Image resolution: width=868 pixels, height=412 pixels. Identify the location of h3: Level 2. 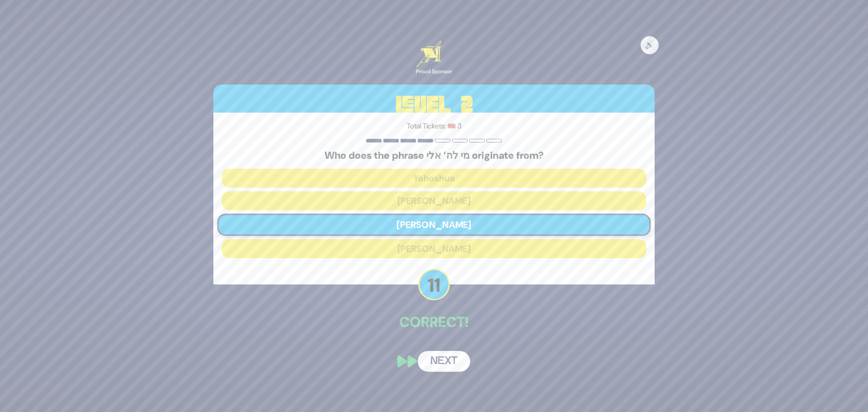
(434, 105).